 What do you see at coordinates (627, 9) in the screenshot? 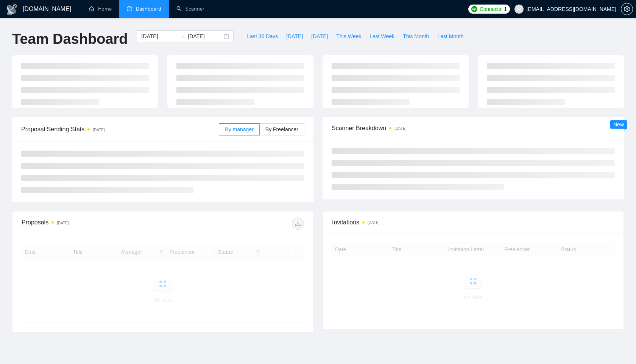
I see `a: setting` at bounding box center [627, 9].